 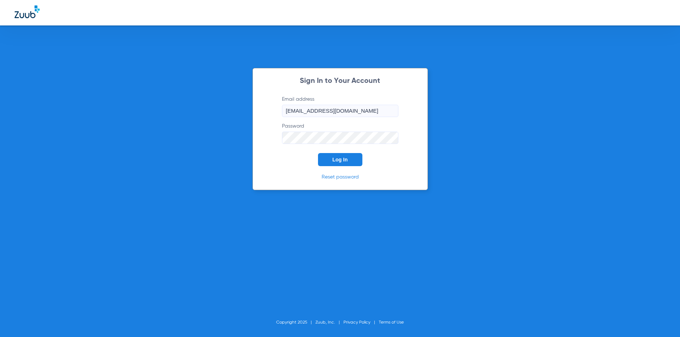 I want to click on a: Terms of Use, so click(x=391, y=323).